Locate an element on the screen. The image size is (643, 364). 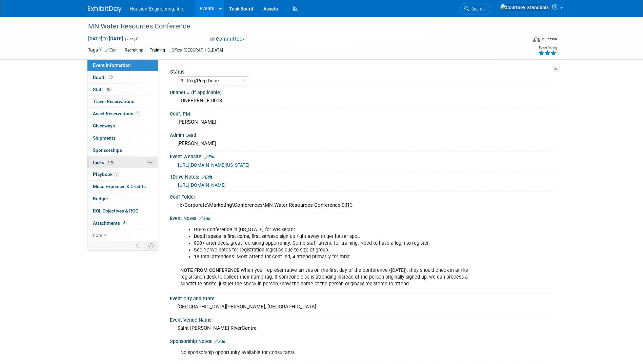
div: Status: is located at coordinates (362, 71).